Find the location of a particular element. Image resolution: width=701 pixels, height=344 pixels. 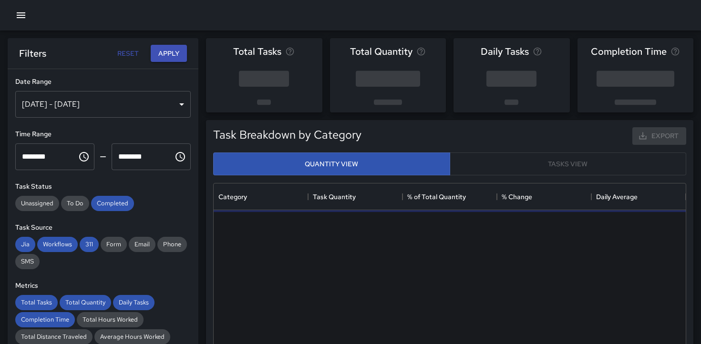

span: 311 is located at coordinates (89, 244).